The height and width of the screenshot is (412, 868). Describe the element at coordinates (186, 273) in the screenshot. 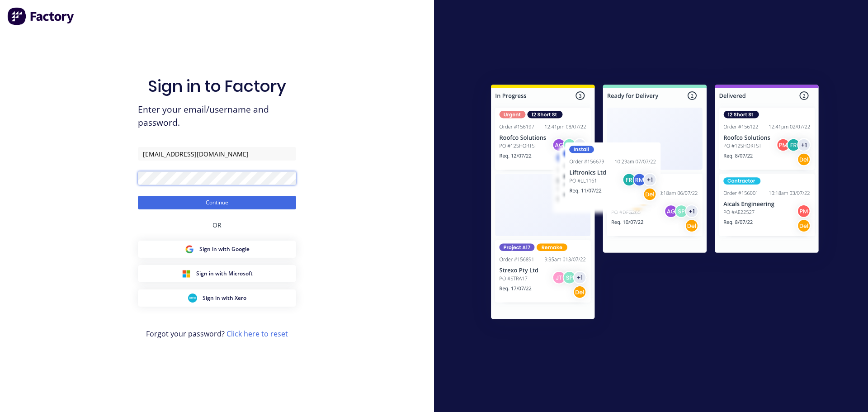

I see `img: Microsoft Sign in` at that location.